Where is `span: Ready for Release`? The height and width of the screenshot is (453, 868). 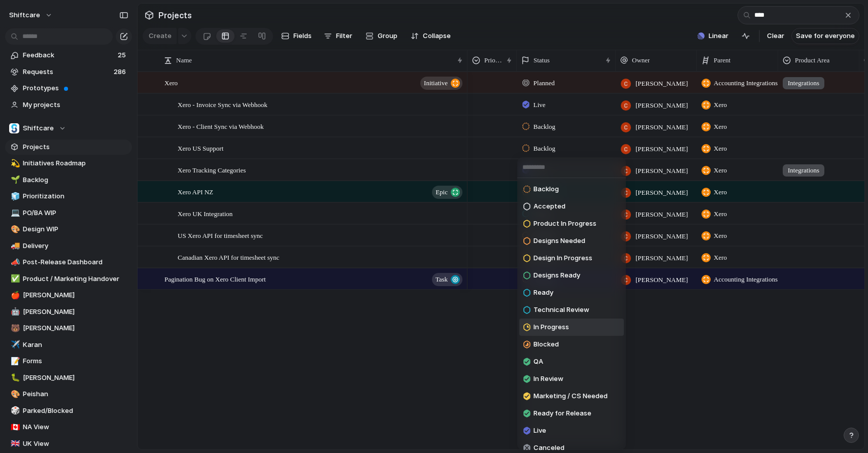
span: Ready for Release is located at coordinates (562, 413).